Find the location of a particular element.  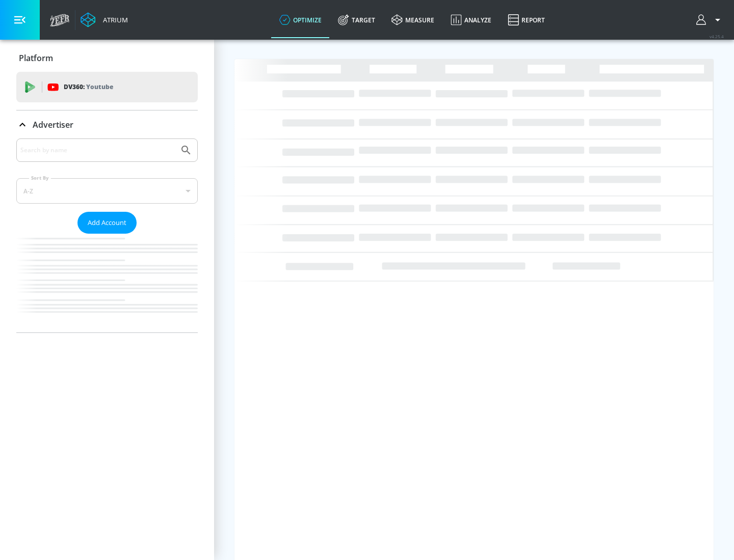

p: DV360: is located at coordinates (88, 87).